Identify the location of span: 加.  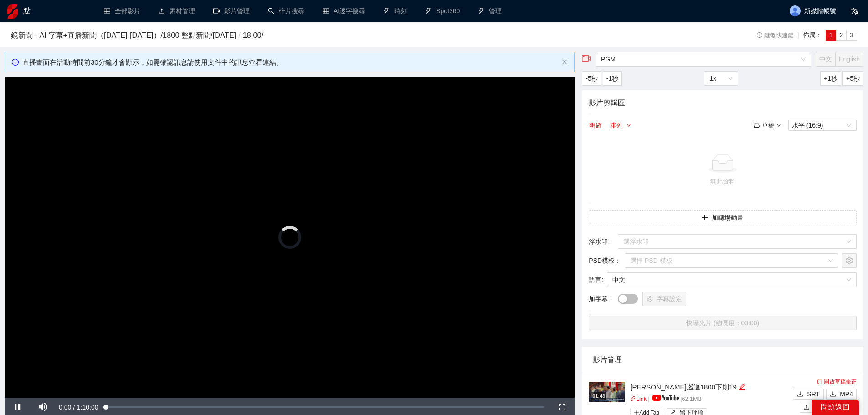
(705, 218).